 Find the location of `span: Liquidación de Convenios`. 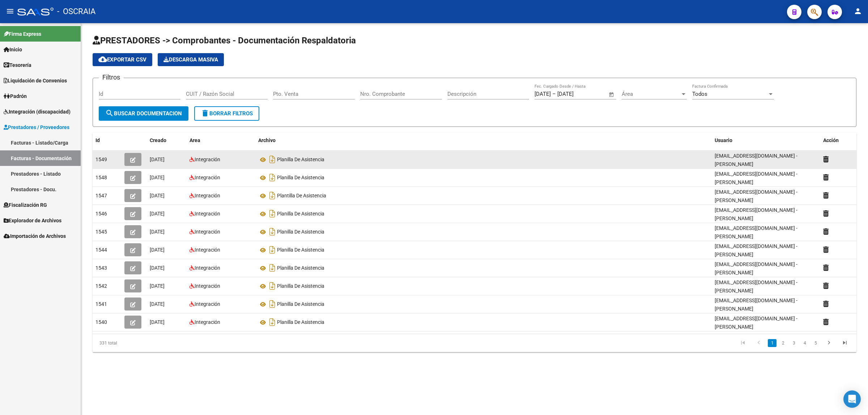

span: Liquidación de Convenios is located at coordinates (35, 81).